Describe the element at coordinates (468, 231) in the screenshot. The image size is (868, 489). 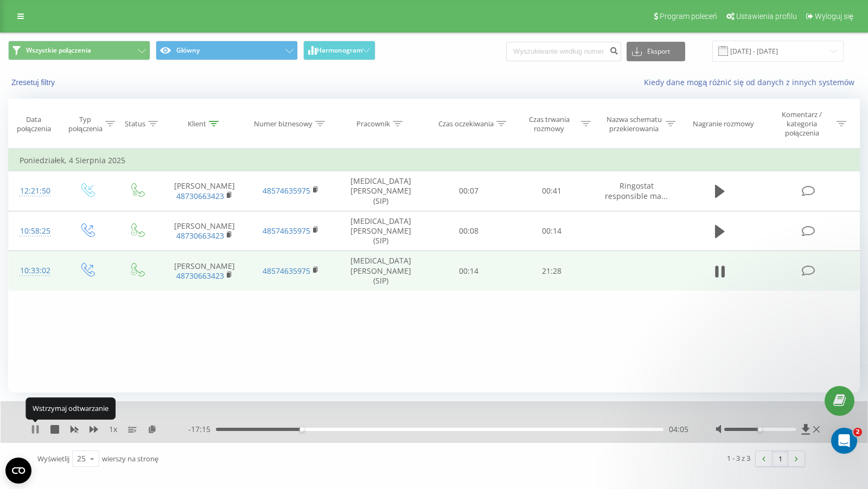
I see `td: 00:08` at that location.